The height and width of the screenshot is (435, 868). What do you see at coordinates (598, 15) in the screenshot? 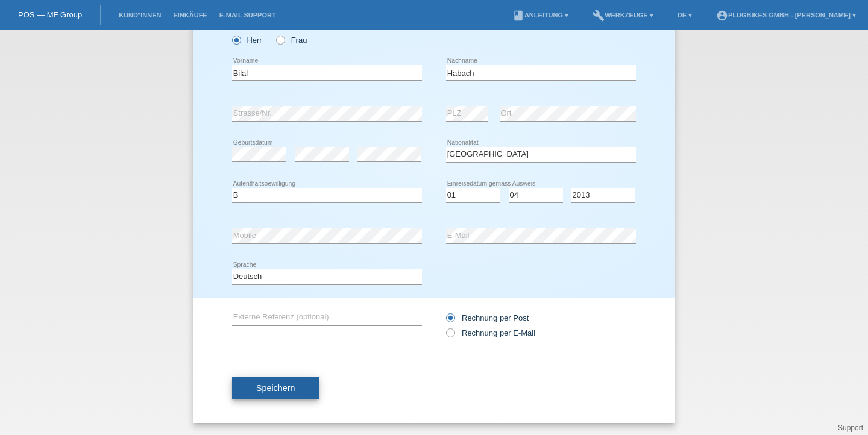
I see `i: build` at bounding box center [598, 15].